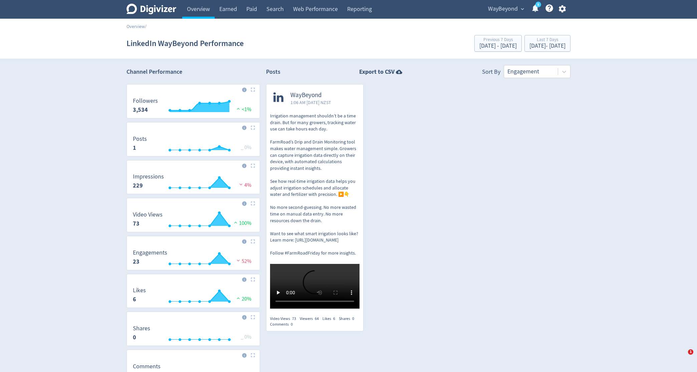 The height and width of the screenshot is (372, 697). Describe the element at coordinates (330, 319) in the screenshot. I see `div: Likes` at that location.